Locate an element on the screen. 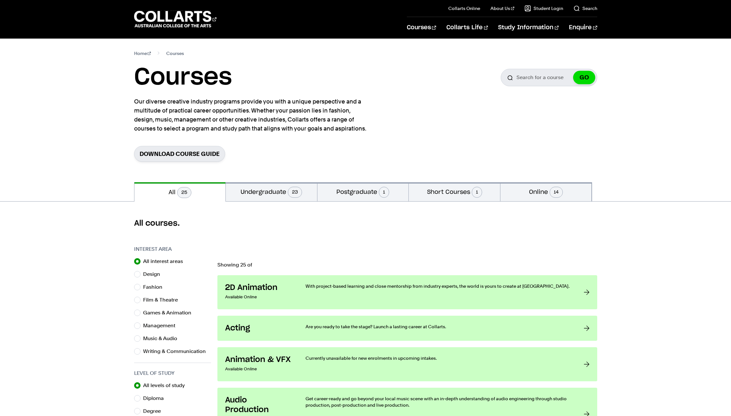 The height and width of the screenshot is (416, 731). p: Are you ready to take the stage? Launch a lasting career at Collarts. is located at coordinates (438, 327).